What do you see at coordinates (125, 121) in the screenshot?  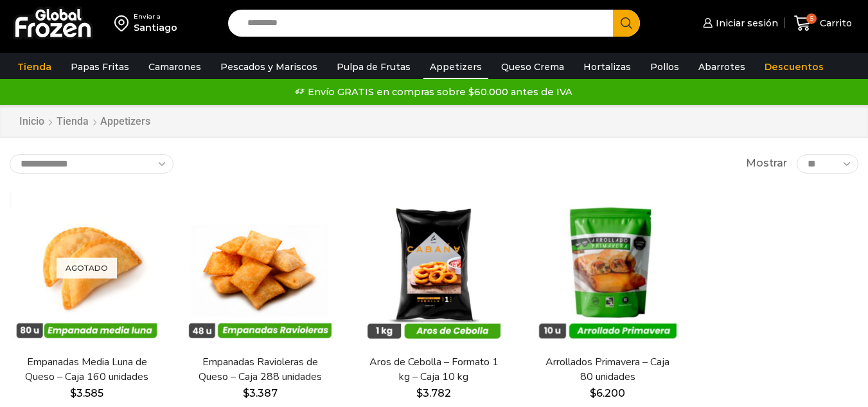 I see `h1: Appetizers` at bounding box center [125, 121].